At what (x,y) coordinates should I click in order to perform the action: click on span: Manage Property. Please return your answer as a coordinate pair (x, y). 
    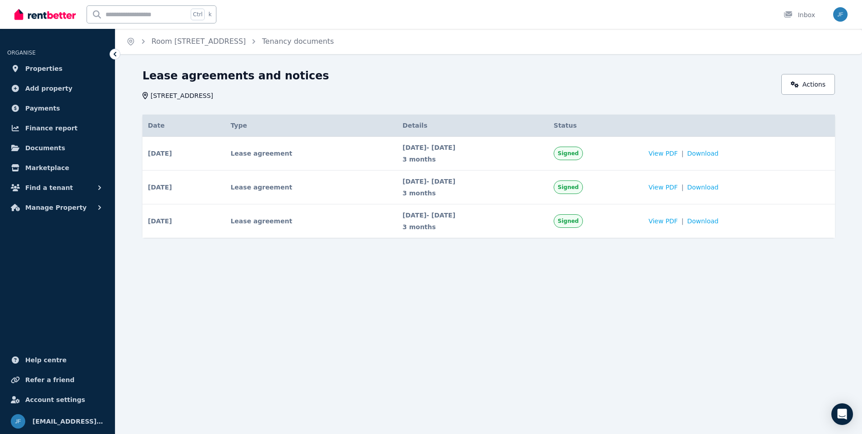
    Looking at the image, I should click on (56, 207).